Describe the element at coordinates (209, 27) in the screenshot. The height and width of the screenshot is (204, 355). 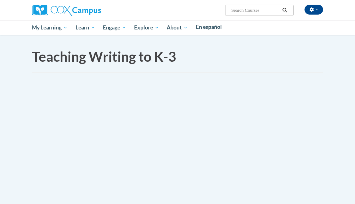
I see `a: En español` at that location.